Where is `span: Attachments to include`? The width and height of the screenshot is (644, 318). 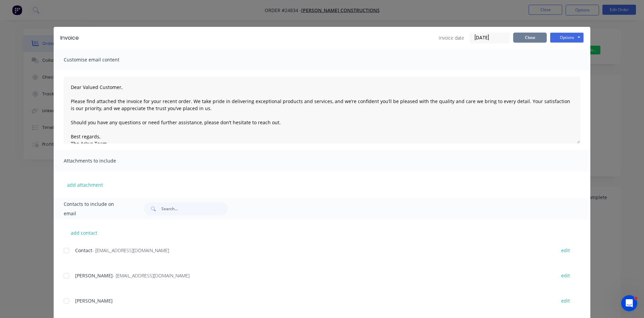
span: Attachments to include is located at coordinates (101, 161).